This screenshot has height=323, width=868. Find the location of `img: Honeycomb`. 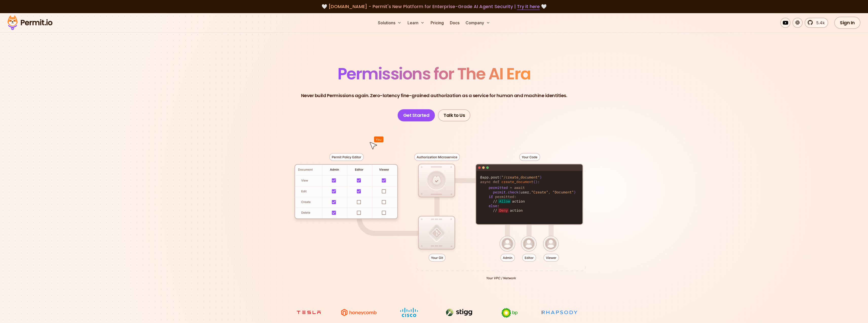

img: Honeycomb is located at coordinates (359, 312).